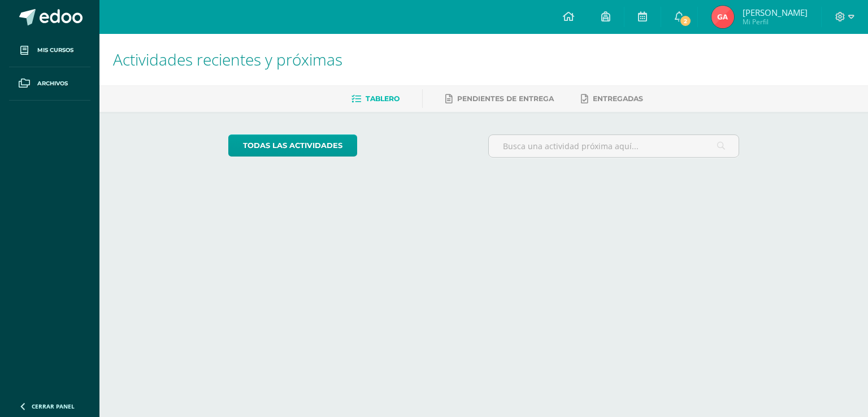 Image resolution: width=868 pixels, height=417 pixels. What do you see at coordinates (375, 99) in the screenshot?
I see `a: Tablero` at bounding box center [375, 99].